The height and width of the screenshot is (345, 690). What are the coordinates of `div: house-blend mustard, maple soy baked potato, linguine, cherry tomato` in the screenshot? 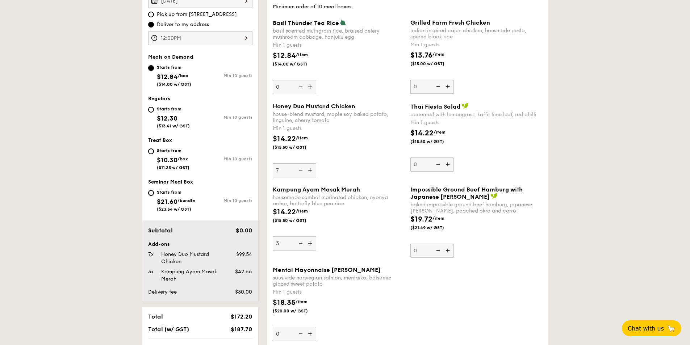 It's located at (339, 117).